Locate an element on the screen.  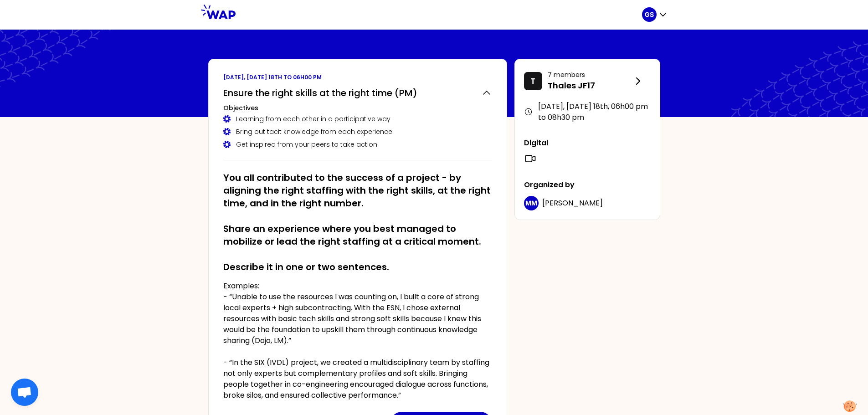
h2: You all contributed to the success of a project - by aligning the right staffing with the right s... is located at coordinates (358, 222).